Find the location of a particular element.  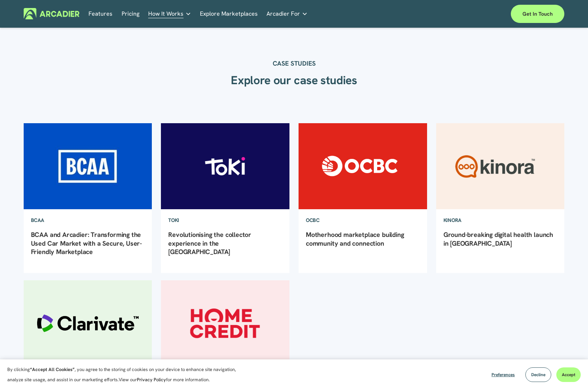

a: Explore Marketplaces is located at coordinates (229, 13).